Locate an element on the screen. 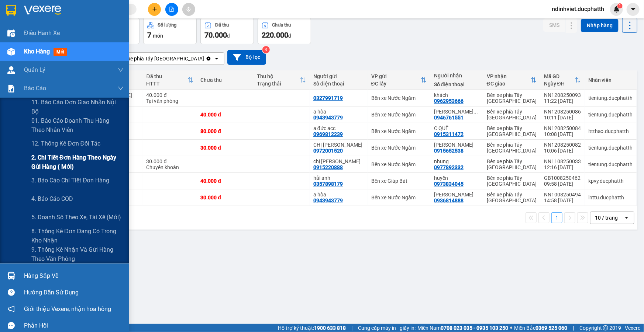 The height and width of the screenshot is (332, 644). div: huyền is located at coordinates (456, 178).